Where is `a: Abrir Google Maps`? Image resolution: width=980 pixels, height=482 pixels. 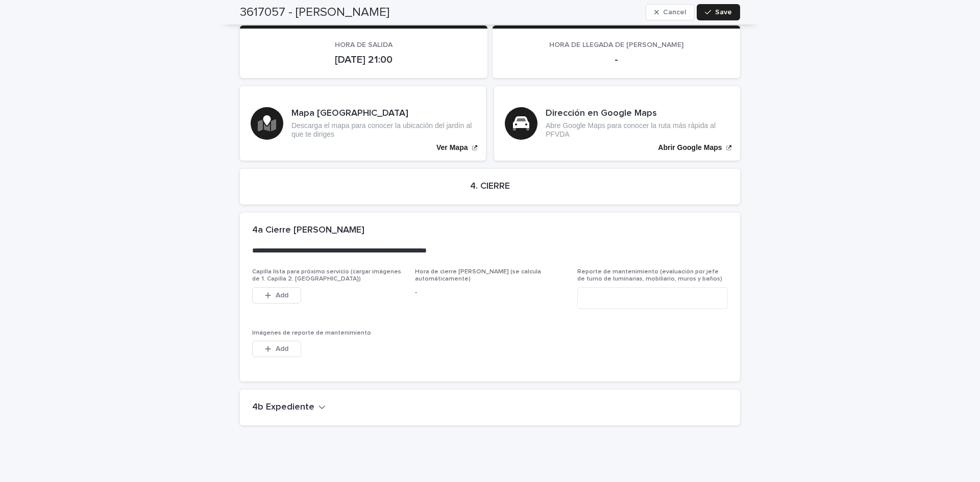
a: Abrir Google Maps is located at coordinates (617, 123).